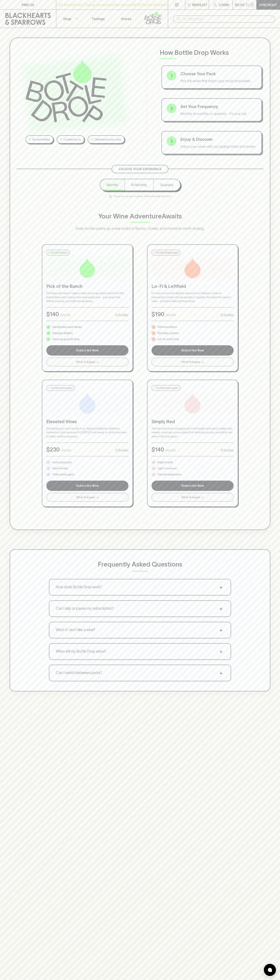 The height and width of the screenshot is (980, 280). What do you see at coordinates (108, 139) in the screenshot?
I see `p: Delivered to your door` at bounding box center [108, 139].